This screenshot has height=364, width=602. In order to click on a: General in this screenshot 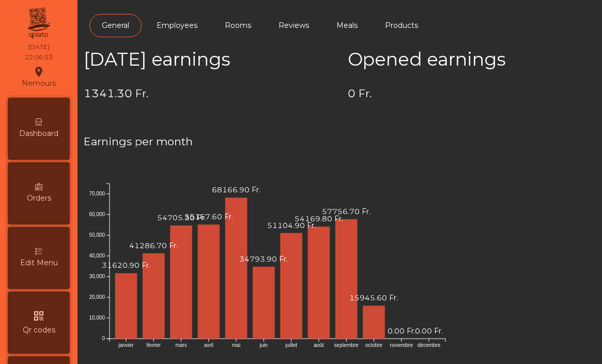, I will do `click(115, 25)`.